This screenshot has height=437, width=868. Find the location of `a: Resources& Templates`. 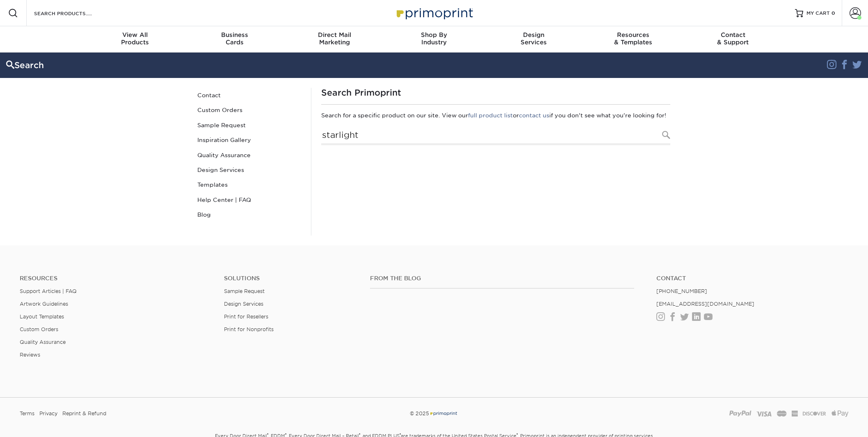

a: Resources& Templates is located at coordinates (633, 39).